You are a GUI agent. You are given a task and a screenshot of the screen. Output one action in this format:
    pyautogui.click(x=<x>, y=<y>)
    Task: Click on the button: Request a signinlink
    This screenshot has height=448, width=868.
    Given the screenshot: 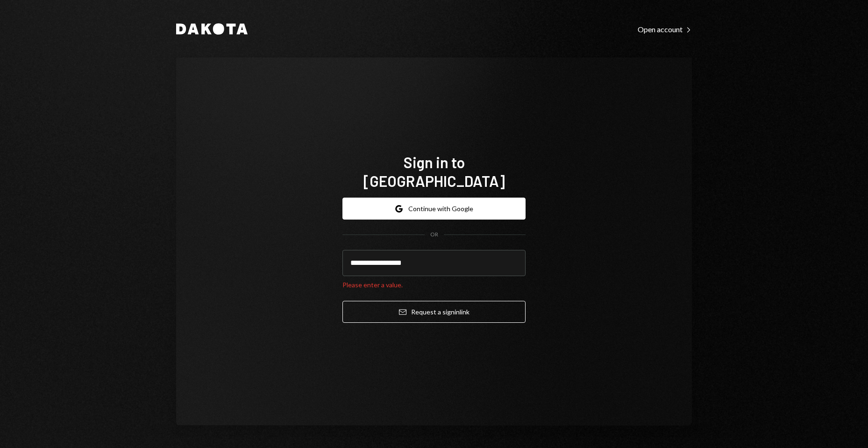 What is the action you would take?
    pyautogui.click(x=434, y=312)
    